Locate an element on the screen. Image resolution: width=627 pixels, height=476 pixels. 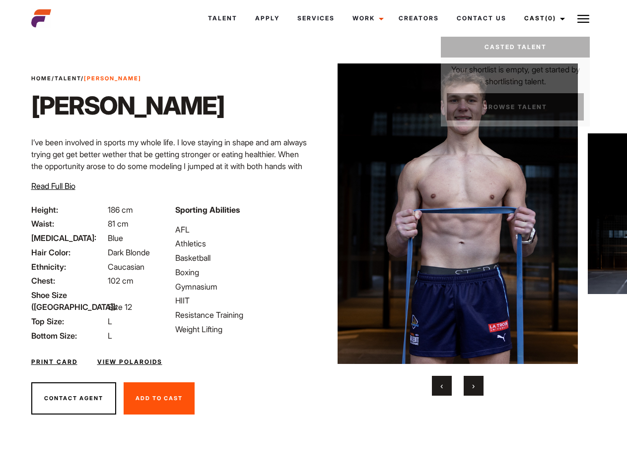
a: Browse Talent is located at coordinates (515, 107).